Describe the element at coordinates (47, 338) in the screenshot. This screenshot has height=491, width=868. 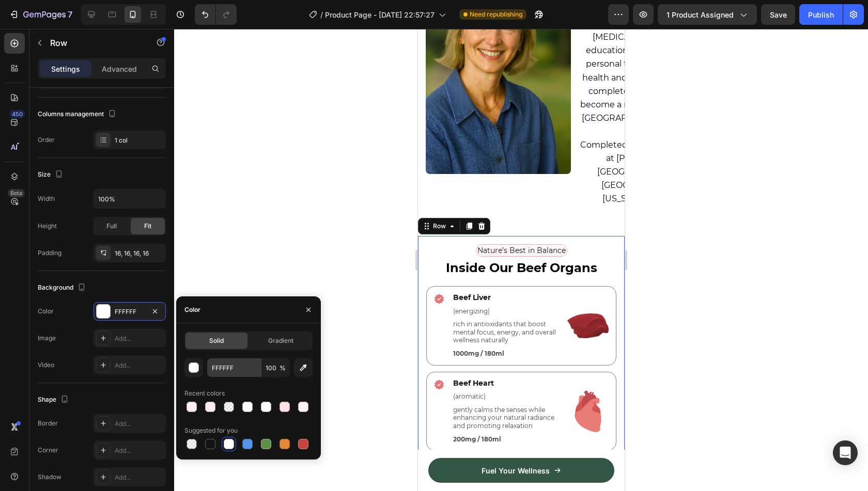
I see `div: Image` at that location.